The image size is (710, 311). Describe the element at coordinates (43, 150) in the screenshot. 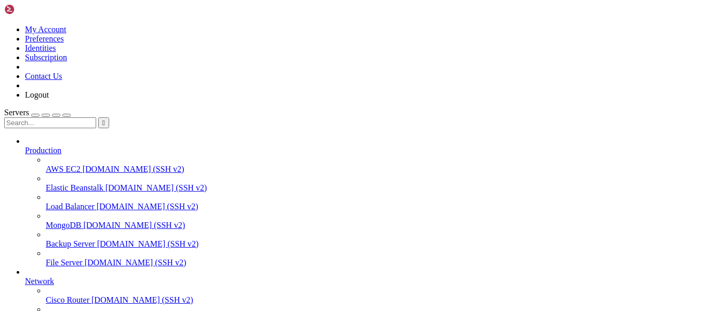

I see `span: Production` at that location.